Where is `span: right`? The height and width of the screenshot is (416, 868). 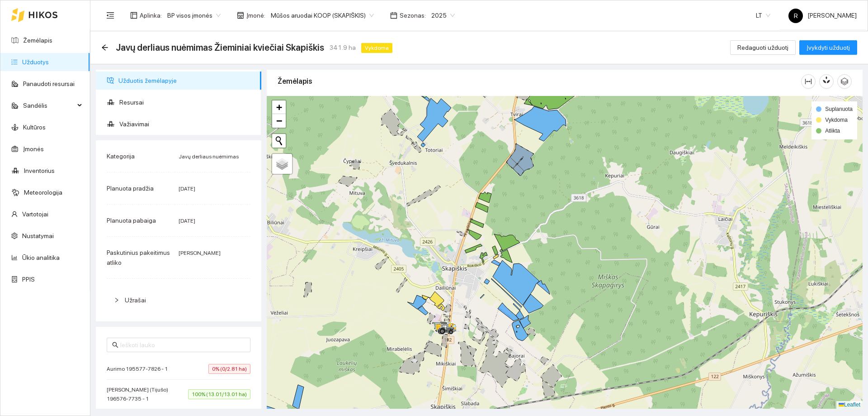
span: right is located at coordinates (117, 300).